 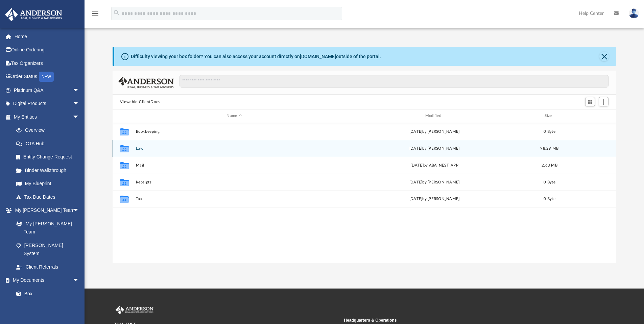 I want to click on span: 98.29 MB, so click(x=549, y=148).